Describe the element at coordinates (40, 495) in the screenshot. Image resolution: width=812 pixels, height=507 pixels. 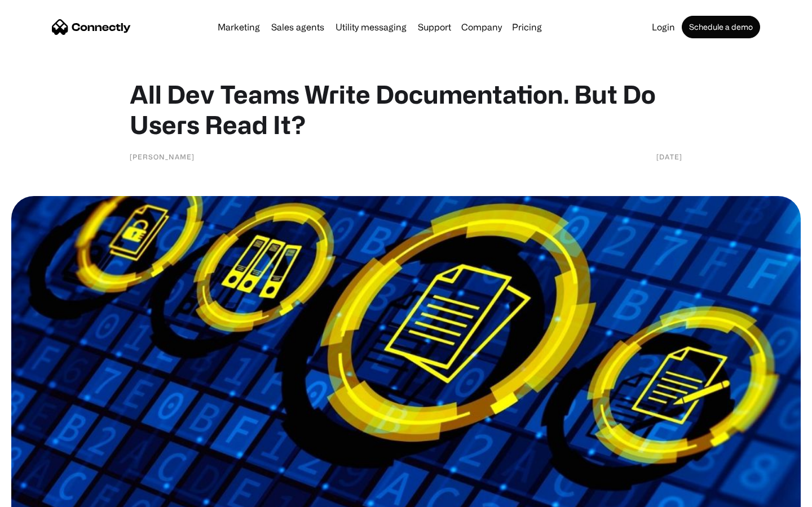
I see `aside: Language selected: English` at that location.